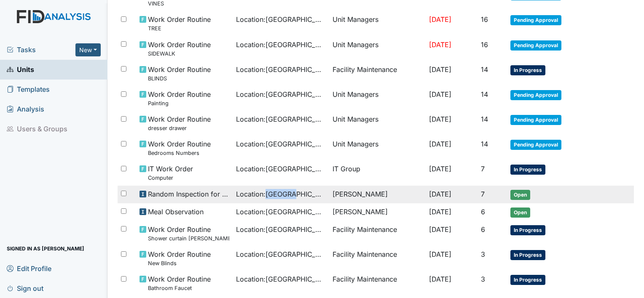 This screenshot has height=298, width=644. Describe the element at coordinates (179, 74) in the screenshot. I see `span: Work Order Routine BLINDS` at that location.